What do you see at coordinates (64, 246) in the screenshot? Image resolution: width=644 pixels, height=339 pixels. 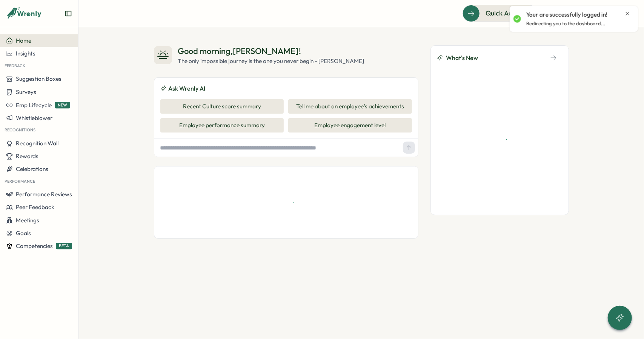 I see `span: BETA` at bounding box center [64, 246].